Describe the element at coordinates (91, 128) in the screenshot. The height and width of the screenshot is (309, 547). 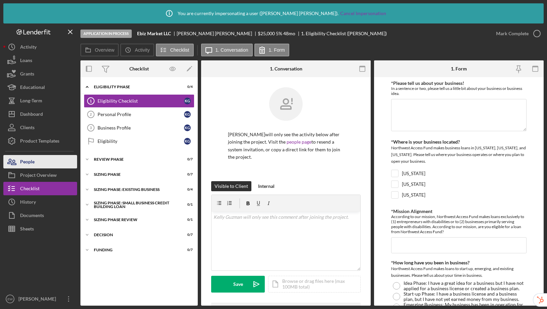
I see `tspan: 3` at that location.